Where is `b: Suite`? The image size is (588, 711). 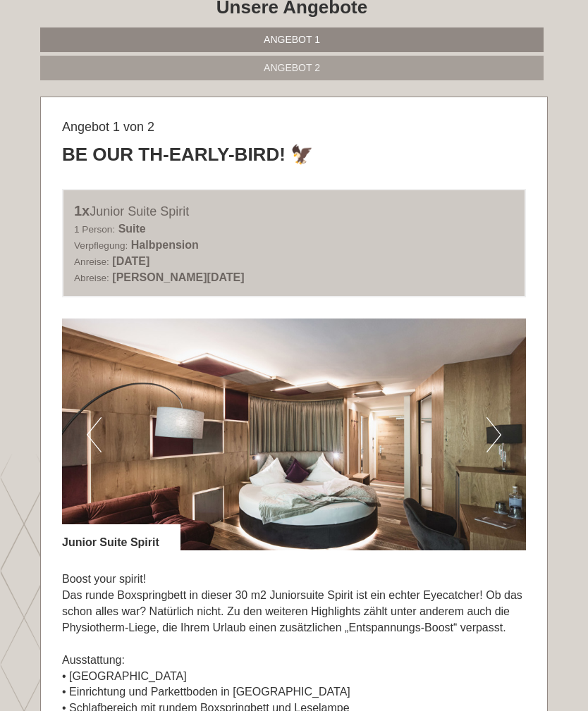
b: Suite is located at coordinates (132, 228).